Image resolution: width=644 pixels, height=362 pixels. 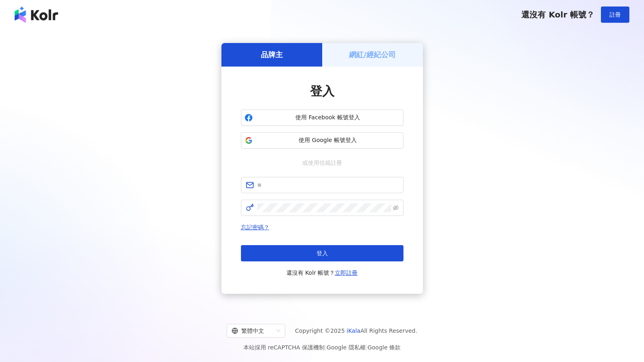 I want to click on h5: 網紅/經紀公司, so click(x=373, y=54).